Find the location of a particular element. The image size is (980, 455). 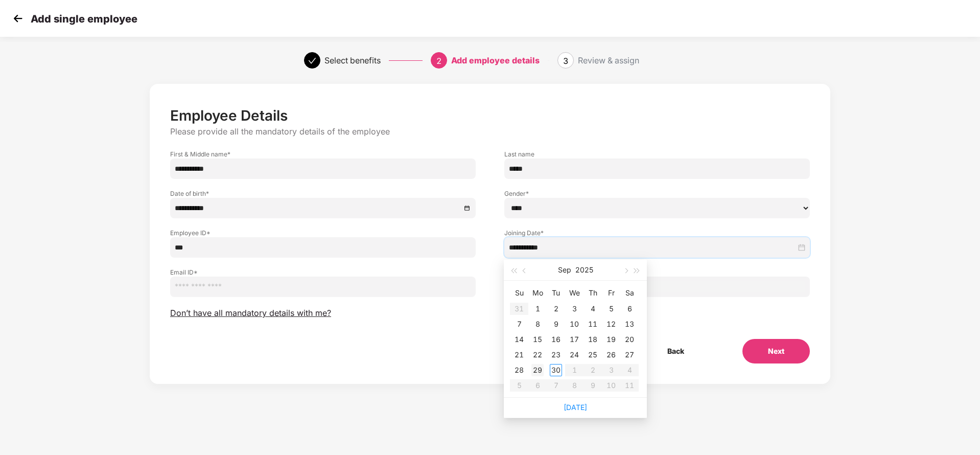

label: Joining Date is located at coordinates (657, 232).